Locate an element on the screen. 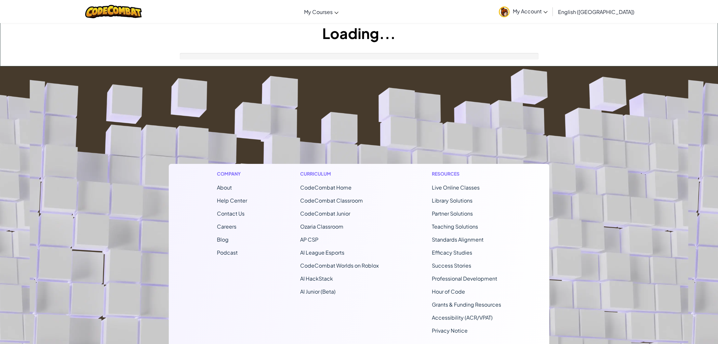  a: AI Junior (Beta) is located at coordinates (318, 292).